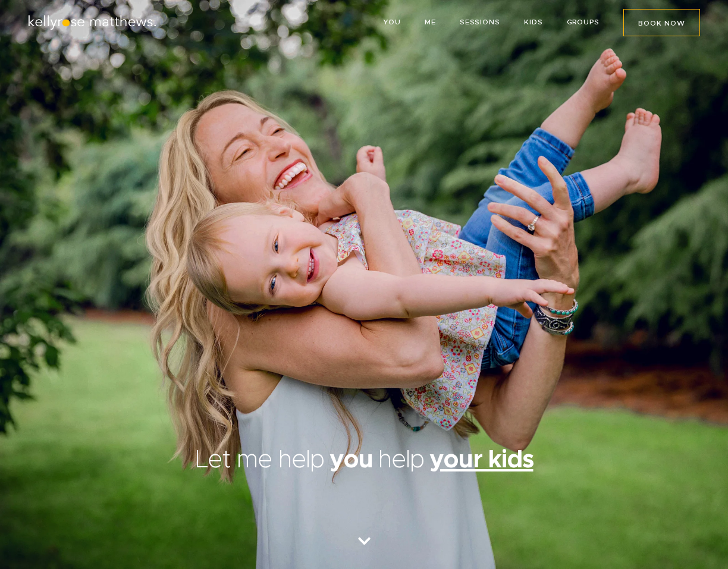  Describe the element at coordinates (661, 24) in the screenshot. I see `span: BOOK NOW` at that location.